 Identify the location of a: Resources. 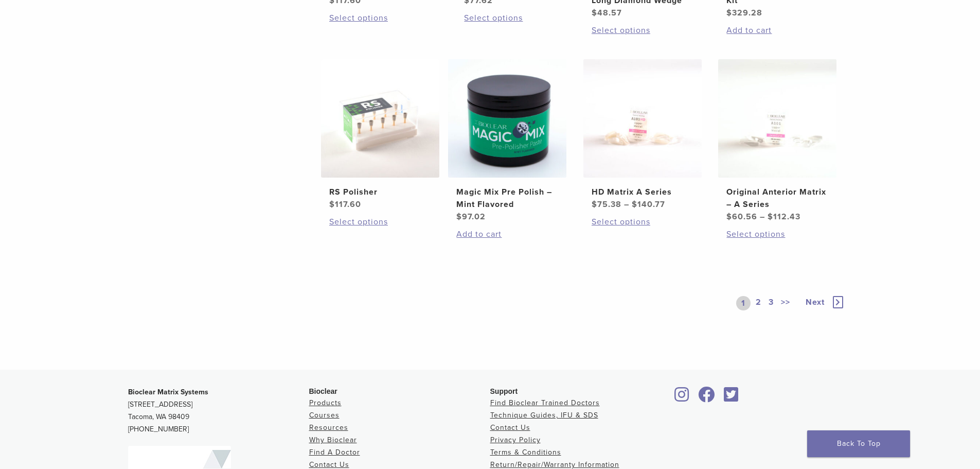
(329, 427).